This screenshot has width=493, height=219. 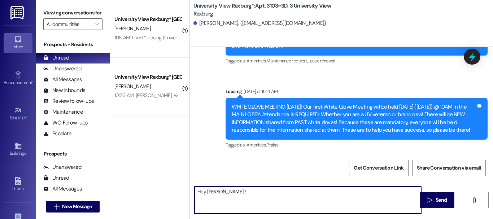 I want to click on div: Maintenance, so click(x=63, y=112).